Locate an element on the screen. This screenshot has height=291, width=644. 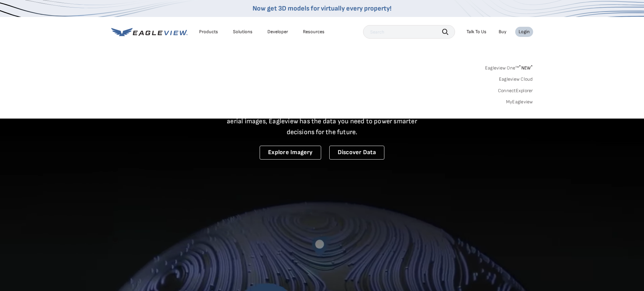
div: Talk To Us is located at coordinates (477, 32).